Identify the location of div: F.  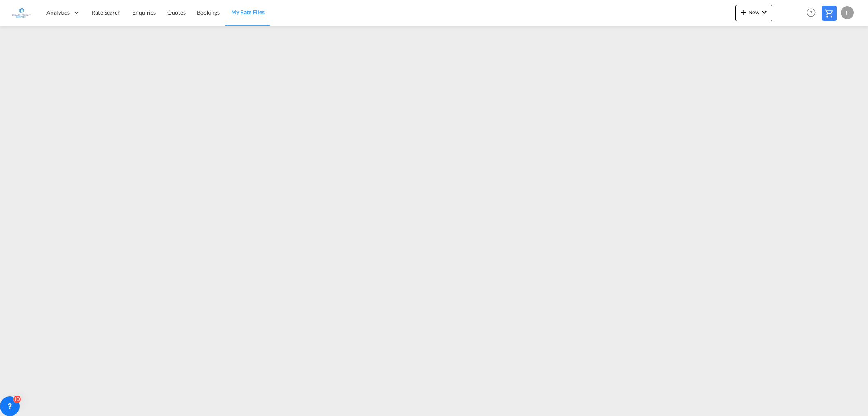
(847, 13).